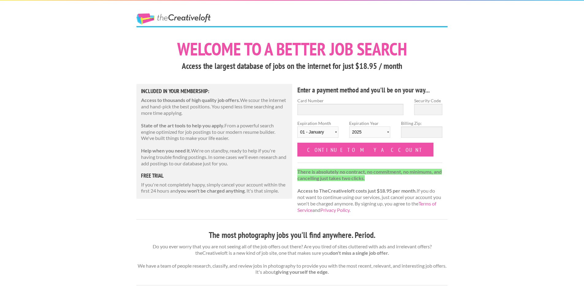 Image resolution: width=584 pixels, height=286 pixels. I want to click on select: Expiration Month, so click(318, 132).